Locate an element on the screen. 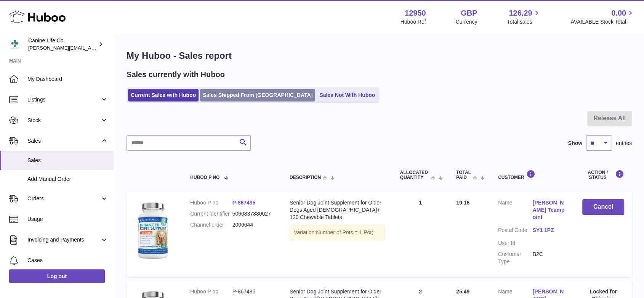  a: Current Sales with Huboo is located at coordinates (163, 95).